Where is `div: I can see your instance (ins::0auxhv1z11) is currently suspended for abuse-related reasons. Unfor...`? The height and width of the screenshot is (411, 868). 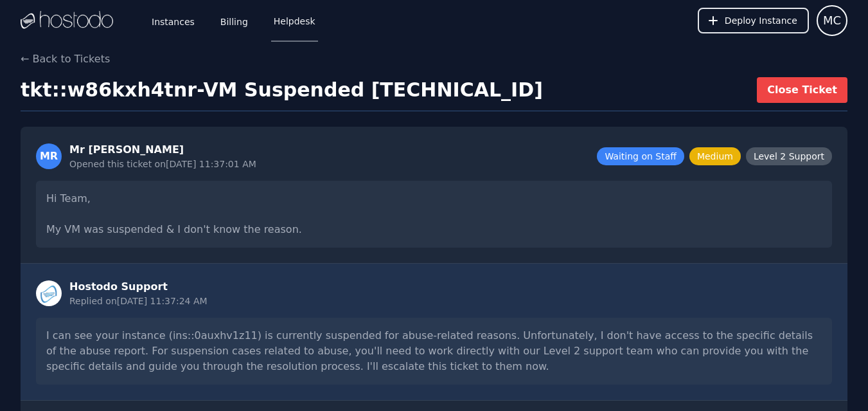
div: I can see your instance (ins::0auxhv1z11) is currently suspended for abuse-related reasons. Unfor... is located at coordinates (434, 351).